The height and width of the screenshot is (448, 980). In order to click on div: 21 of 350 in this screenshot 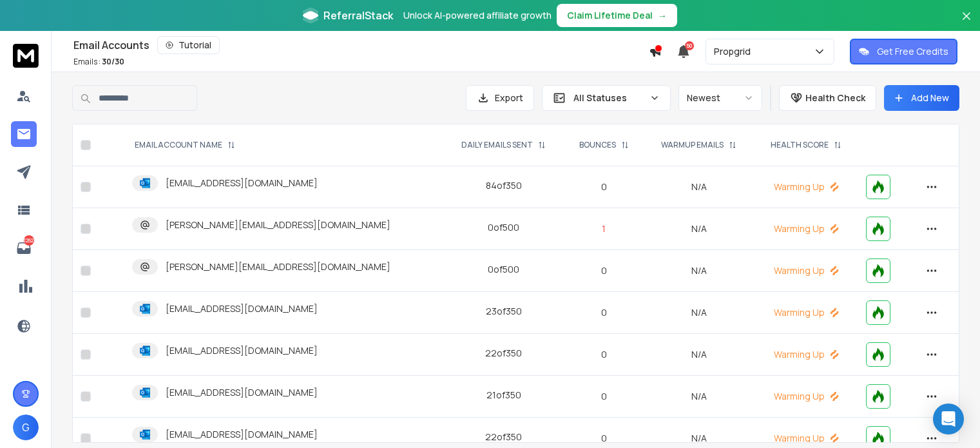, I will do `click(504, 395)`.